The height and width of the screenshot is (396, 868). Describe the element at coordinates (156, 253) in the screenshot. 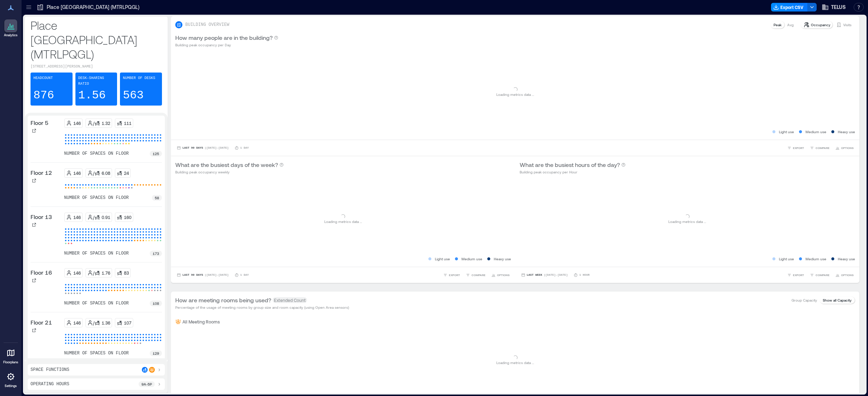

I see `p: 173` at that location.